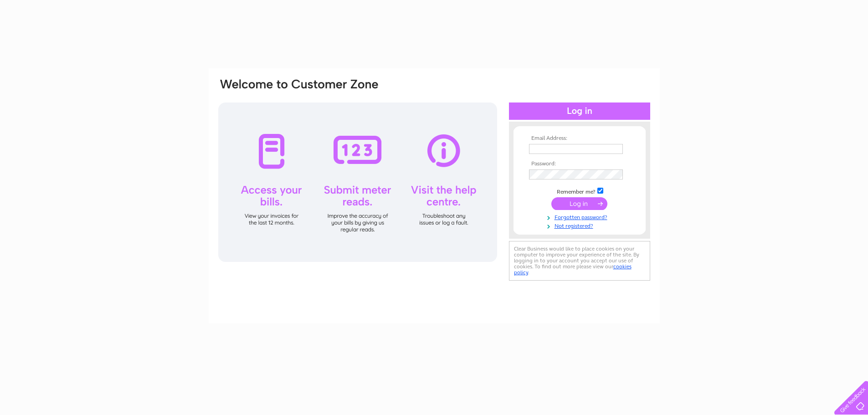 This screenshot has width=868, height=415. I want to click on a: cookies policy, so click(573, 269).